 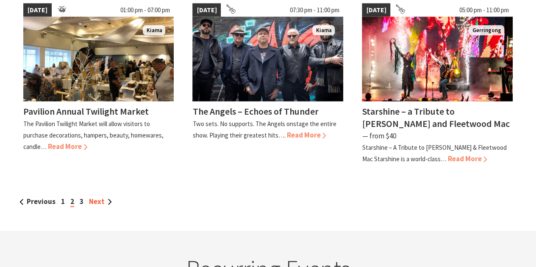 I want to click on p: The Pavilion Twilight Market will allow visitors to purchase decorations, hampers, beauty, homewa..., so click(x=93, y=135).